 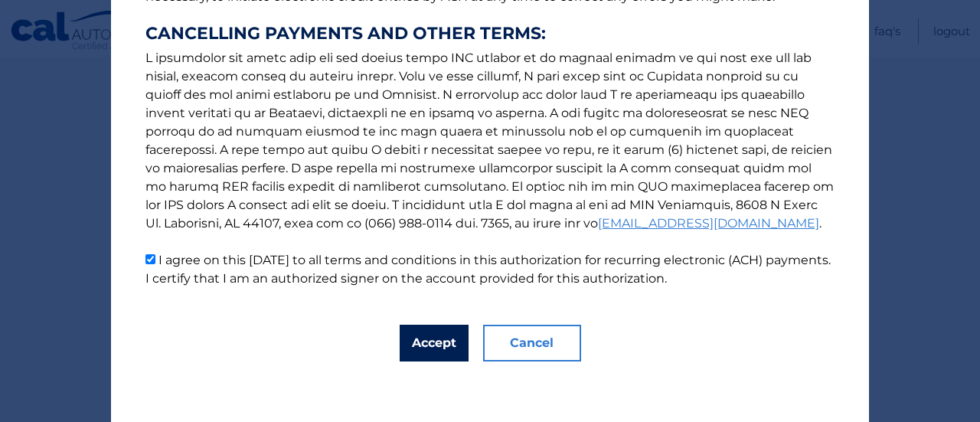 What do you see at coordinates (532, 343) in the screenshot?
I see `button: Cancel` at bounding box center [532, 343].